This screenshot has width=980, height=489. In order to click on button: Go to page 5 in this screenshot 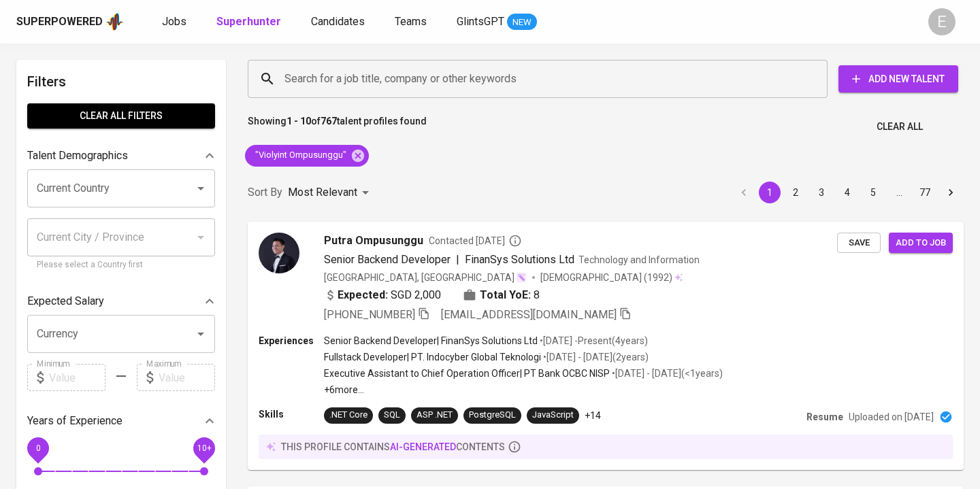, I will do `click(873, 192)`.